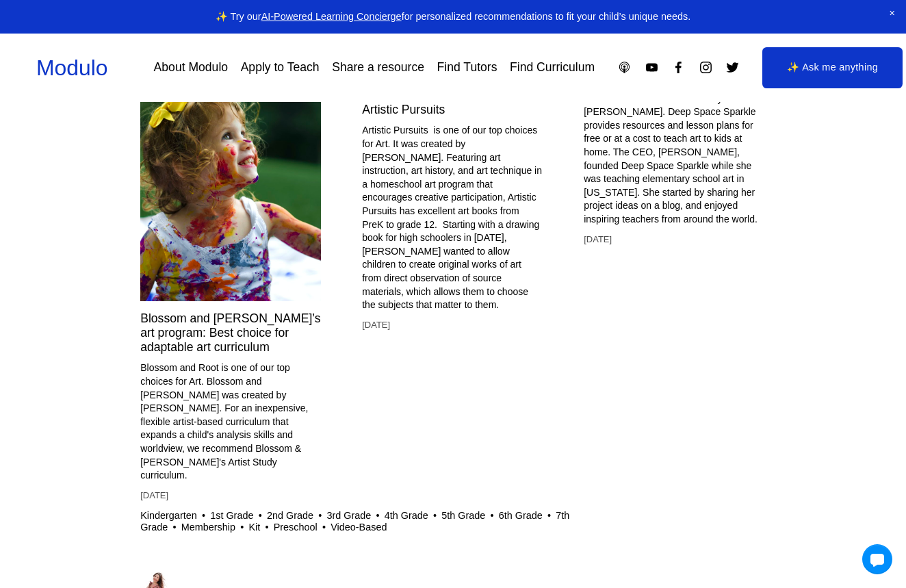  I want to click on a: AI-Powered Learning Concierge, so click(331, 16).